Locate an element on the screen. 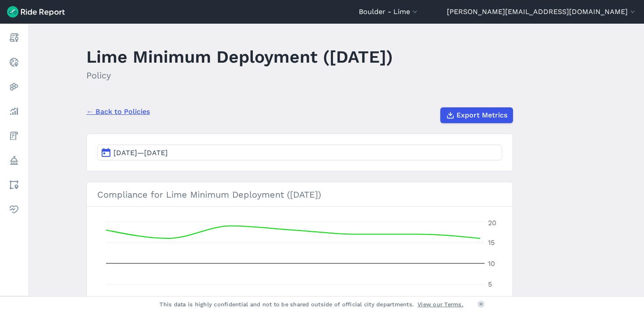 This screenshot has height=312, width=644. a: Policy is located at coordinates (14, 160).